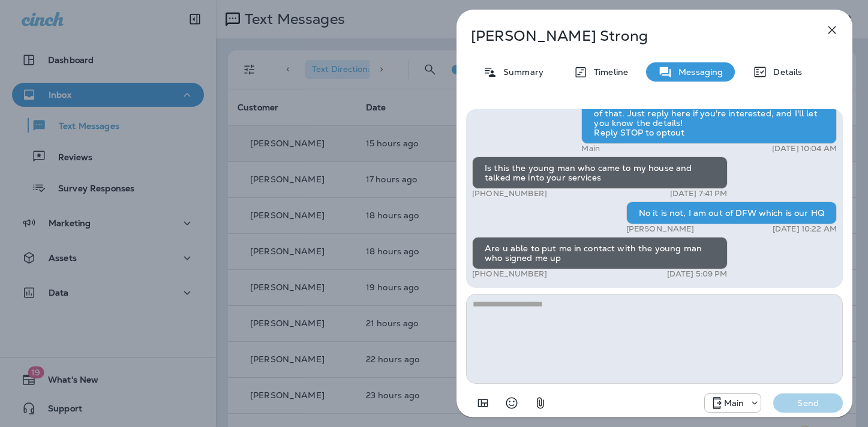 This screenshot has width=868, height=427. What do you see at coordinates (784, 72) in the screenshot?
I see `p: Details` at bounding box center [784, 72].